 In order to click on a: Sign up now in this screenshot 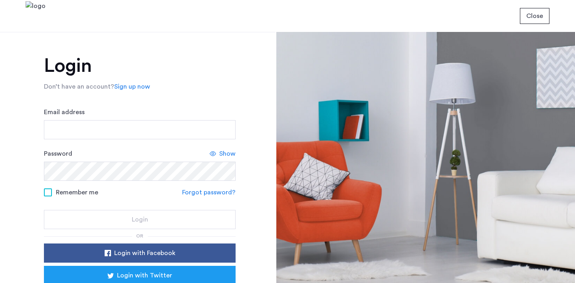, I will do `click(132, 87)`.